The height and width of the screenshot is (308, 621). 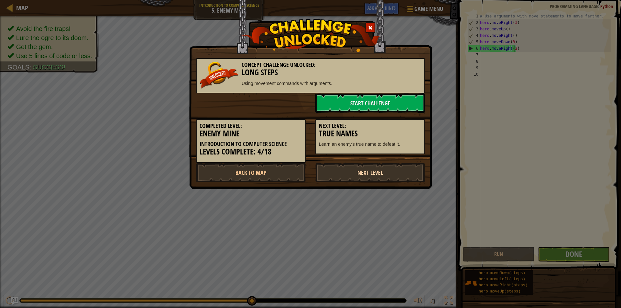 What do you see at coordinates (370, 144) in the screenshot?
I see `p: Learn an enemy's true name to defeat it.` at bounding box center [370, 144].